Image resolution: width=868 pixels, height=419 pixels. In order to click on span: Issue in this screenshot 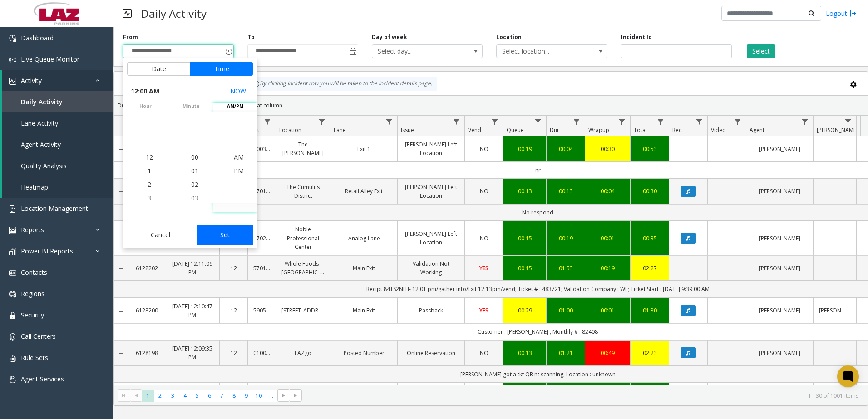, I will do `click(407, 130)`.